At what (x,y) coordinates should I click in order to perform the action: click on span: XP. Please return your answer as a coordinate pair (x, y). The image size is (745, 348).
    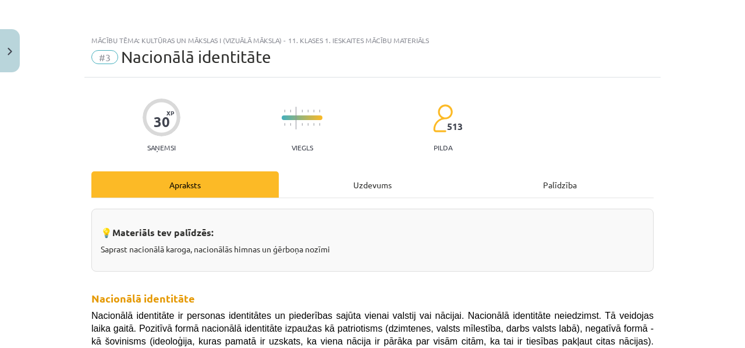
    Looking at the image, I should click on (170, 112).